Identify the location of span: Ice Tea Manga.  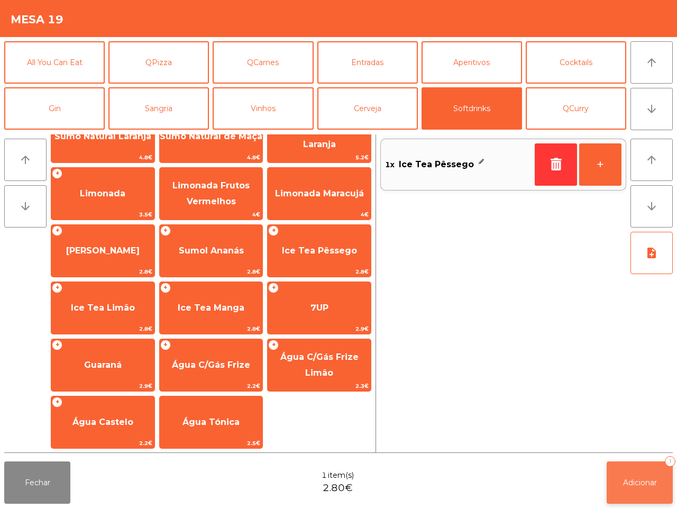
(211, 307).